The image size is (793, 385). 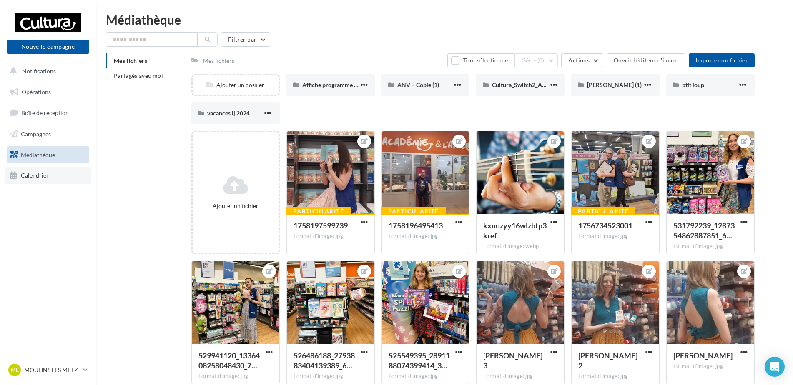 What do you see at coordinates (48, 47) in the screenshot?
I see `button: Nouvelle campagne` at bounding box center [48, 47].